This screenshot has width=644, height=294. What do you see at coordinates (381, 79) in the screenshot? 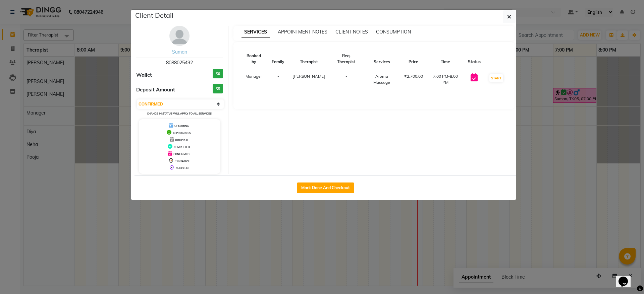
I see `div: Aroma Massage` at bounding box center [381, 79].